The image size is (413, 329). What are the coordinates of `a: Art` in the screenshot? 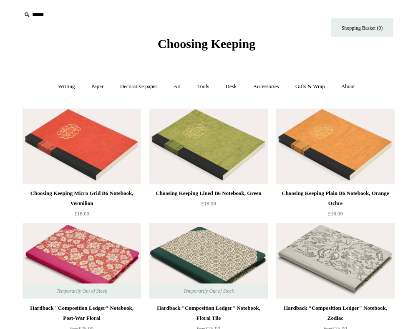 It's located at (177, 86).